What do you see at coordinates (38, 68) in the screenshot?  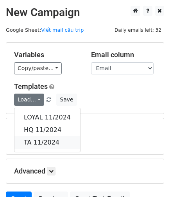 I see `a: Copy/paste...` at bounding box center [38, 68].